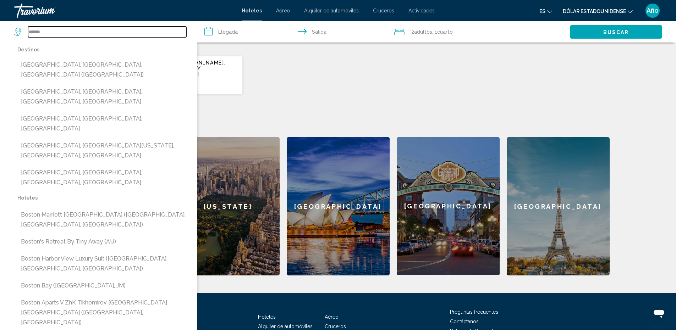 This screenshot has height=330, width=676. I want to click on a: Preguntas frecuentes, so click(474, 312).